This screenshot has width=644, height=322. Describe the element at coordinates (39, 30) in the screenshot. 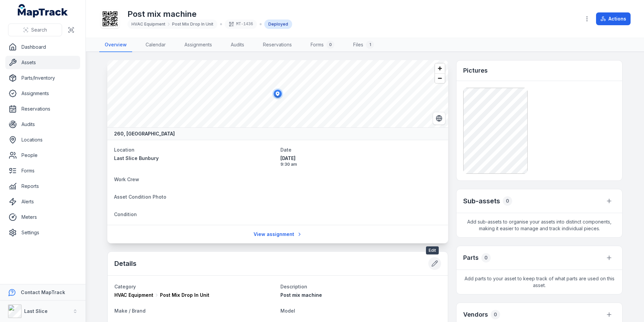

I see `span: Search` at that location.